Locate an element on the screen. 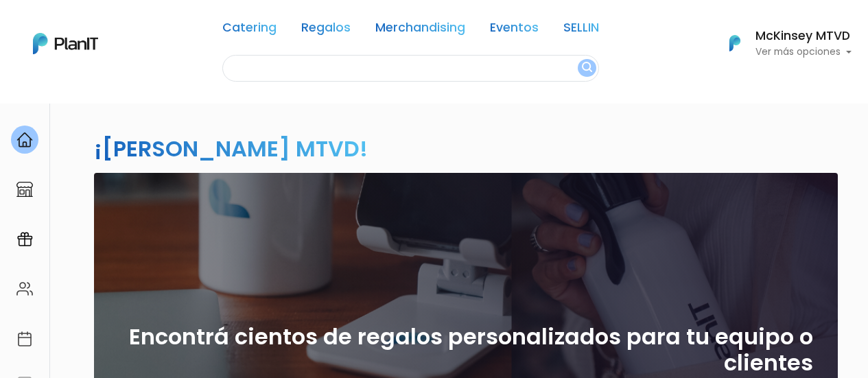 The height and width of the screenshot is (378, 868). p: Ver más opciones is located at coordinates (803, 52).